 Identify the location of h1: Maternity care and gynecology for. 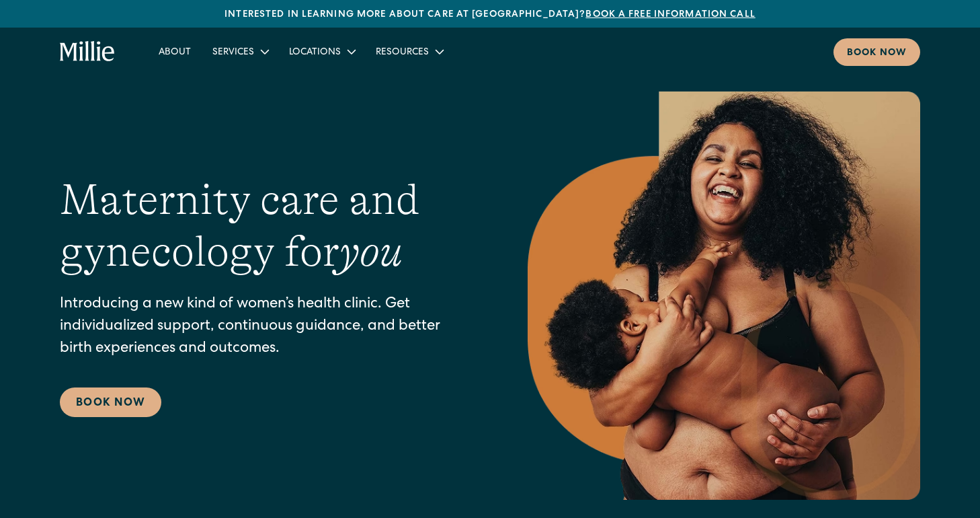
(267, 226).